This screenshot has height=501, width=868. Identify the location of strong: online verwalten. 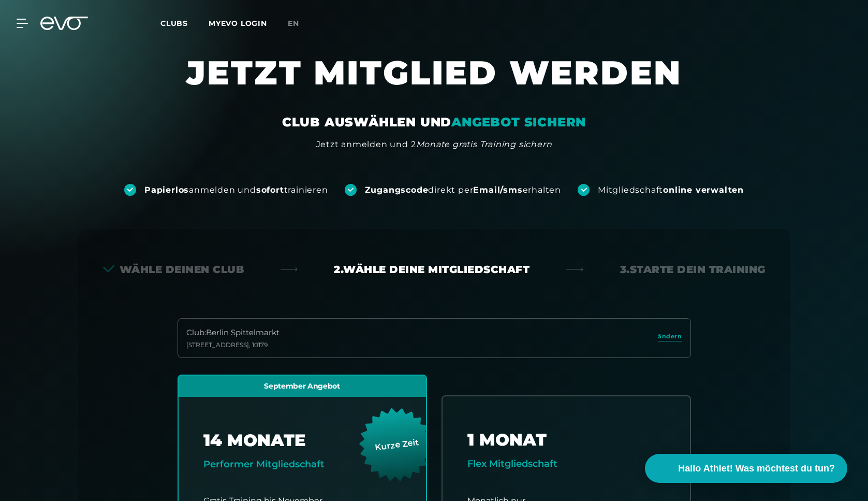
(704, 190).